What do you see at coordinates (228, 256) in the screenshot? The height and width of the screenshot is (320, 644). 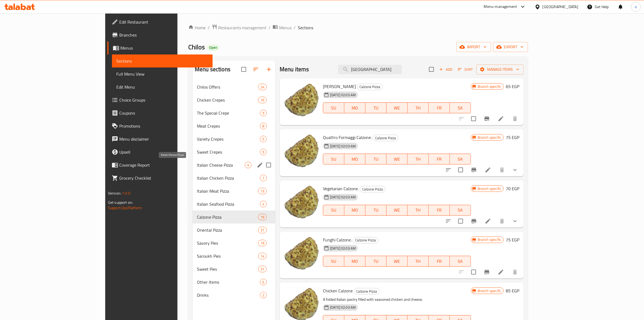 I see `div: Saroukh Pies` at bounding box center [228, 256].